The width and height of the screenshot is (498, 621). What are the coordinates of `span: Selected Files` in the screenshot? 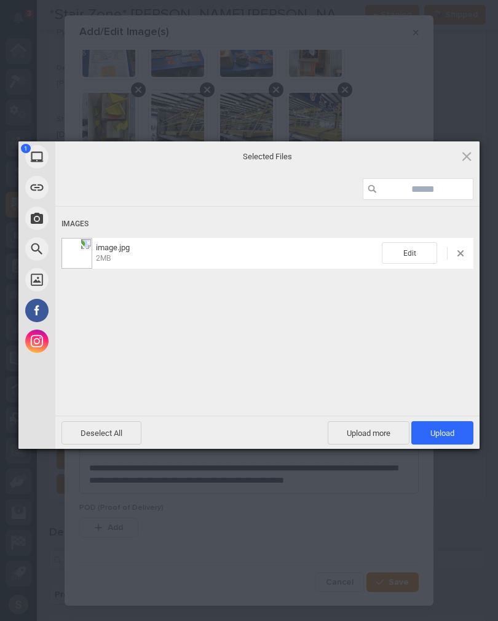 It's located at (267, 157).